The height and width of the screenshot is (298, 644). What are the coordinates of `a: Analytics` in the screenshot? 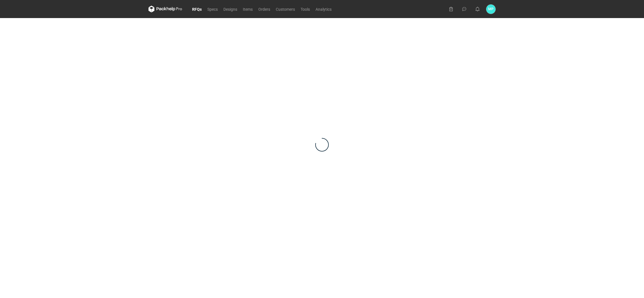 It's located at (323, 9).